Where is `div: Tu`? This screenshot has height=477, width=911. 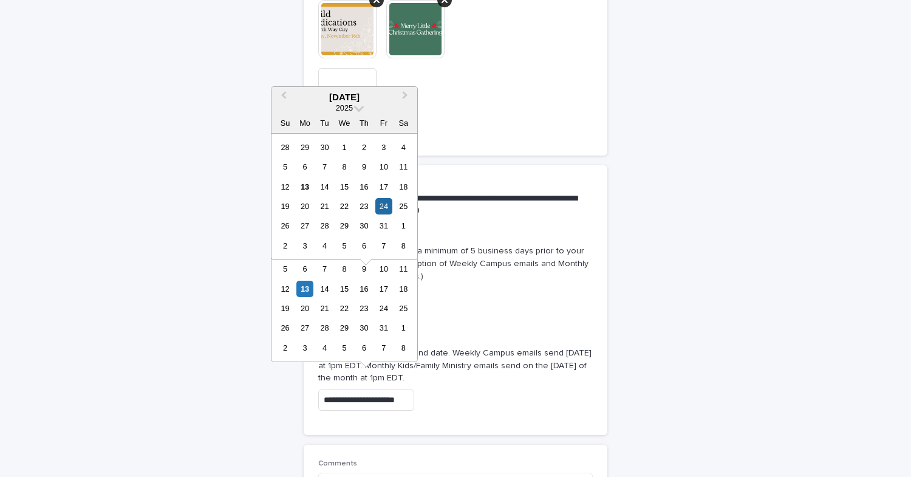 div: Tu is located at coordinates (324, 123).